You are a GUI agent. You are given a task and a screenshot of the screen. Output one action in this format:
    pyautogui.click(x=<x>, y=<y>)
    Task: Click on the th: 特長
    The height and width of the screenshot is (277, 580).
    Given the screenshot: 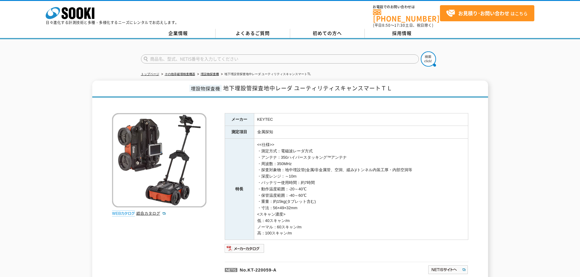 What is the action you would take?
    pyautogui.click(x=239, y=189)
    